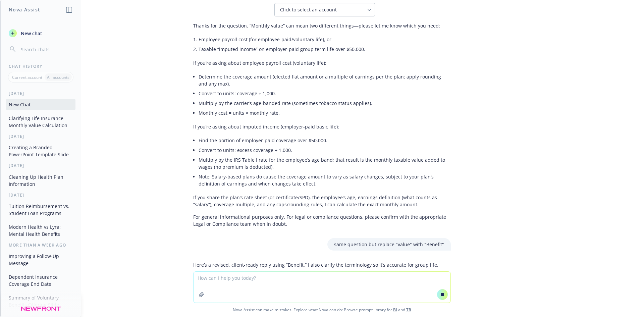 This screenshot has height=317, width=644. Describe the element at coordinates (409, 310) in the screenshot. I see `a: TR` at that location.